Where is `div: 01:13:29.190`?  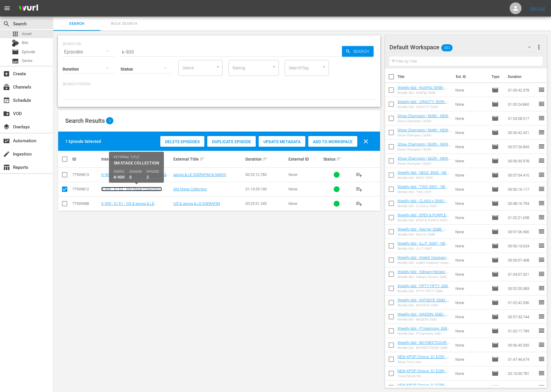 div: 01:13:29.190 is located at coordinates (266, 189).